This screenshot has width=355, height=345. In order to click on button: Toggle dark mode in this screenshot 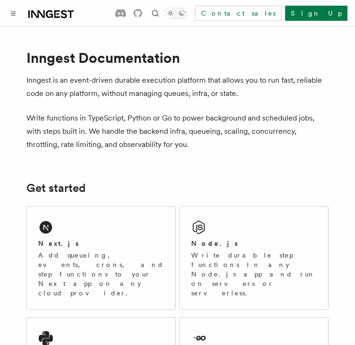, I will do `click(176, 13)`.